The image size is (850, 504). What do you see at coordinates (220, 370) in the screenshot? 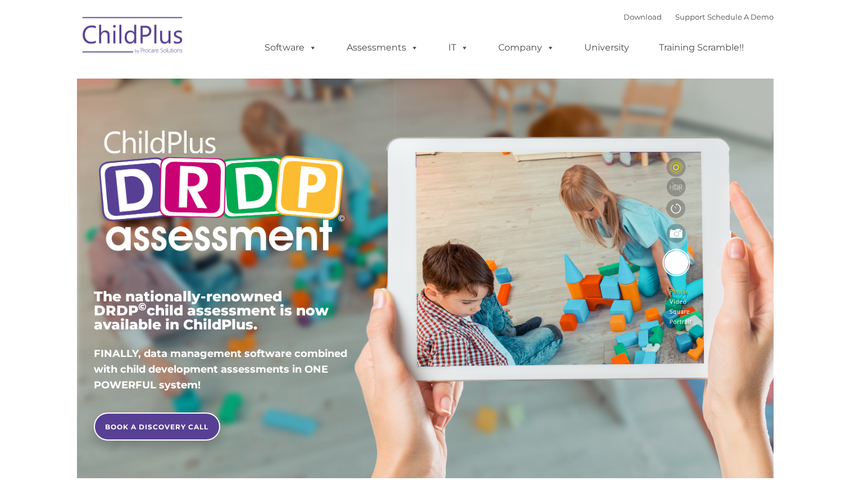
I see `span: FINALLY, data management software combined with child development assessments in ONE POWERFUL sys...` at bounding box center [220, 370].